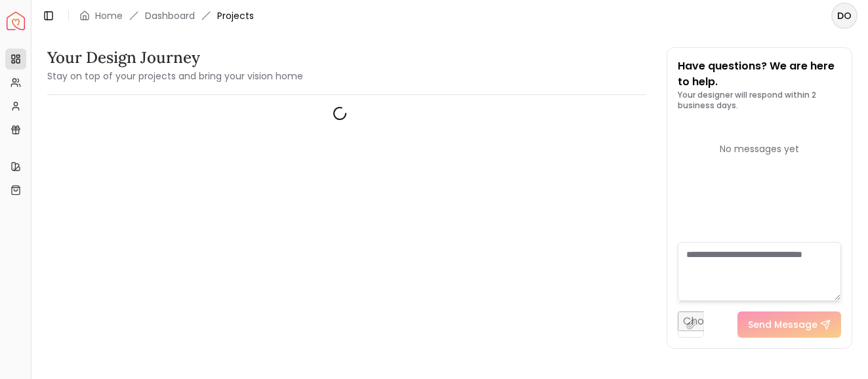  Describe the element at coordinates (109, 16) in the screenshot. I see `a: Home` at that location.